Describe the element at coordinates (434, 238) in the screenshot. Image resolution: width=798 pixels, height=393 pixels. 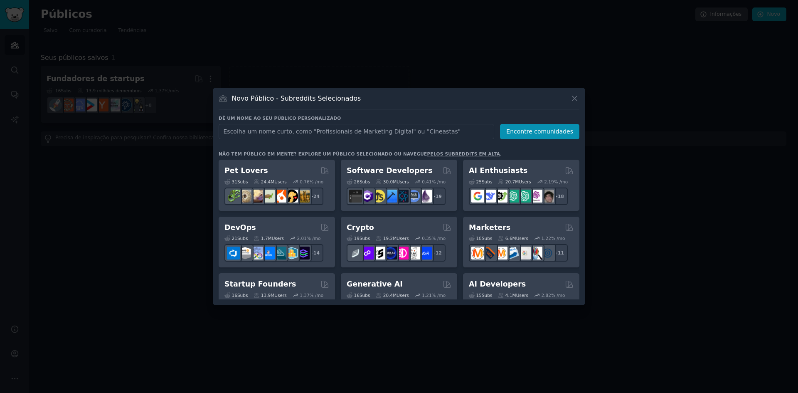
I see `div: 0.35 % /mo` at that location.